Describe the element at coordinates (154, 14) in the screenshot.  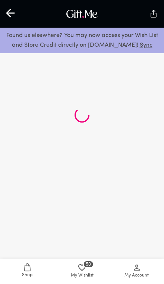
I see `img: secure` at that location.